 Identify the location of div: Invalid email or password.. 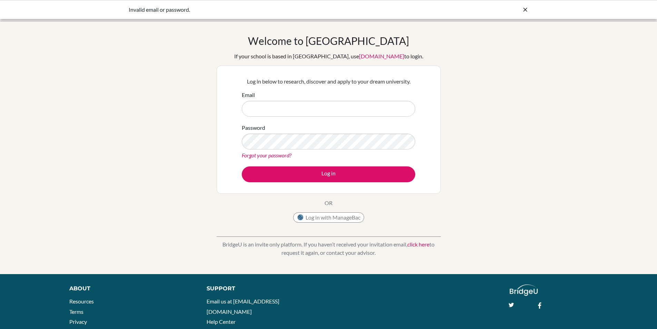
(277, 10).